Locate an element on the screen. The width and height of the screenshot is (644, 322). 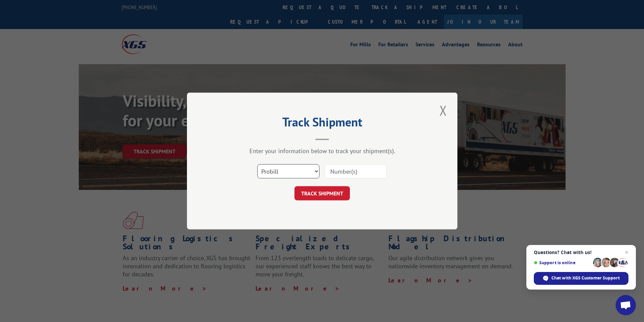
button: Close modal is located at coordinates (443, 110).